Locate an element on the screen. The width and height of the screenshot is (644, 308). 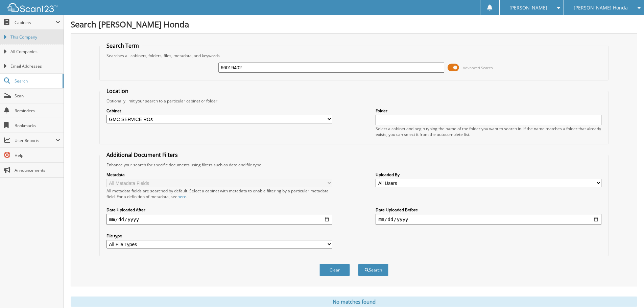
label: Folder is located at coordinates (489, 111).